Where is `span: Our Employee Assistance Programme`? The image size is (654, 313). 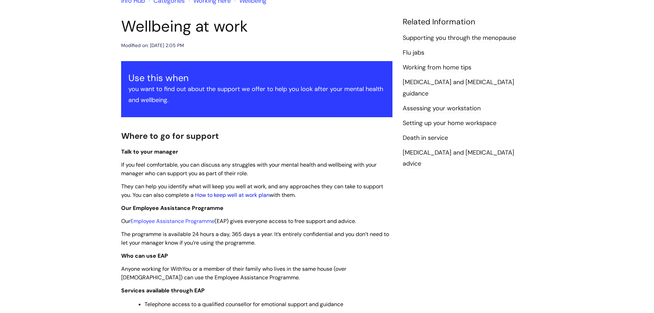 span: Our Employee Assistance Programme is located at coordinates (172, 208).